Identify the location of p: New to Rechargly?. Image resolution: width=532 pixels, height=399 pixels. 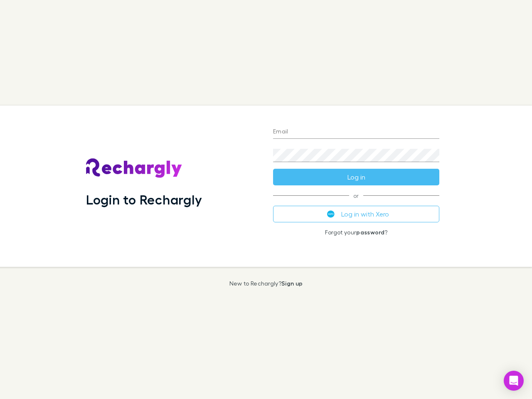
(266, 283).